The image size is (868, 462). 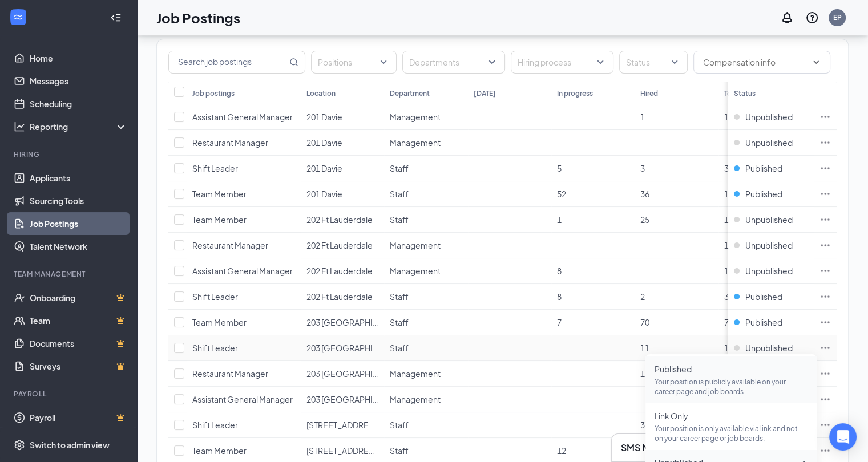 I want to click on h3: SMS Messages, so click(x=653, y=448).